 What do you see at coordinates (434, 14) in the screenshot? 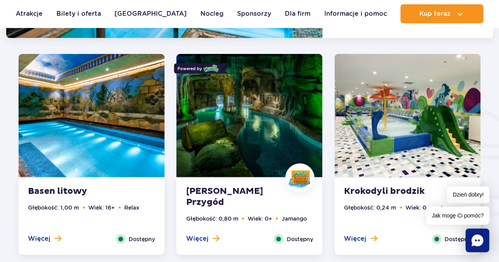
I see `span: Kup teraz` at bounding box center [434, 14].